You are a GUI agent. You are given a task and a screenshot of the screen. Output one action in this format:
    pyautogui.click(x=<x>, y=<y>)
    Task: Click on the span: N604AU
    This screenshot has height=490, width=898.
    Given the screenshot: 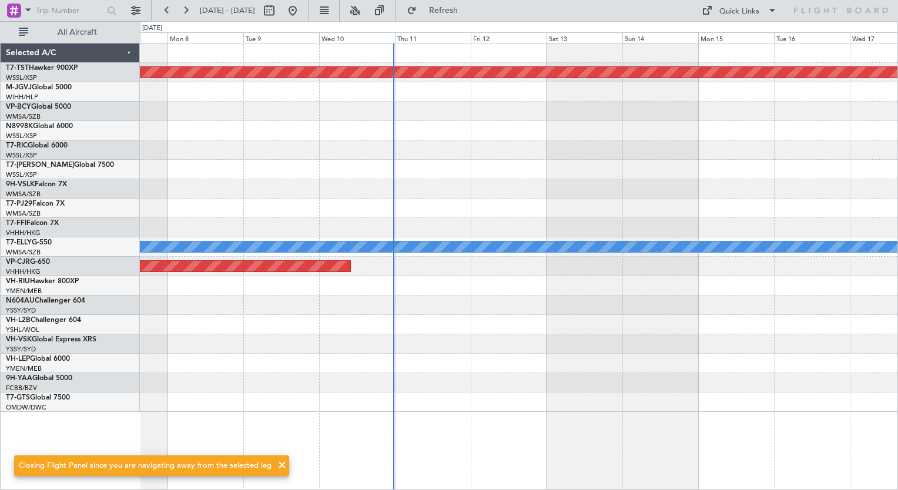 What is the action you would take?
    pyautogui.click(x=20, y=301)
    